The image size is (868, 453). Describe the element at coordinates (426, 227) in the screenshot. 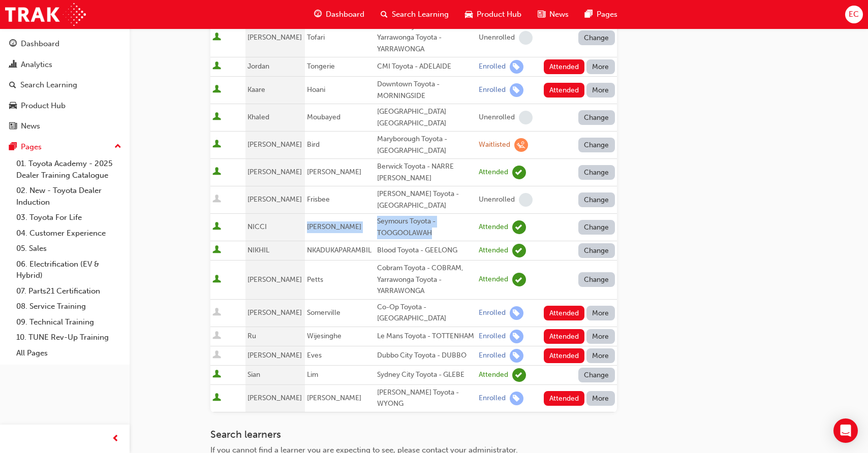

I see `div: Seymours Toyota - TOOGOOLAWAH` at that location.